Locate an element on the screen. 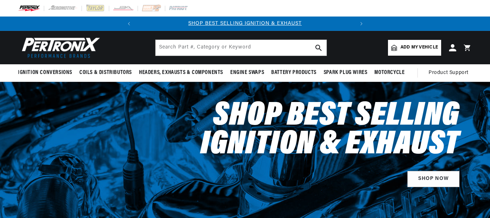  summary: Battery Products is located at coordinates (294, 73).